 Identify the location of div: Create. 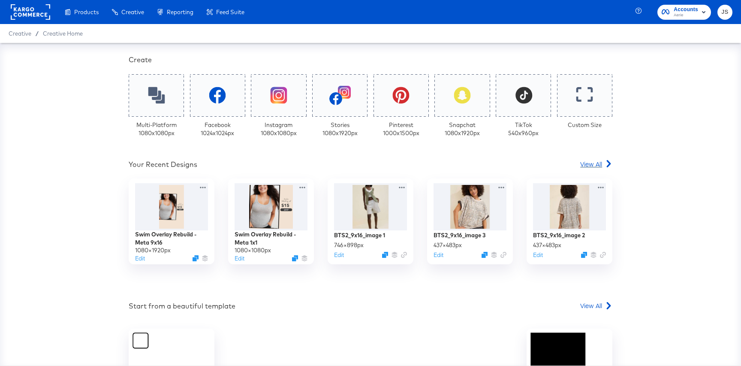
(370, 60).